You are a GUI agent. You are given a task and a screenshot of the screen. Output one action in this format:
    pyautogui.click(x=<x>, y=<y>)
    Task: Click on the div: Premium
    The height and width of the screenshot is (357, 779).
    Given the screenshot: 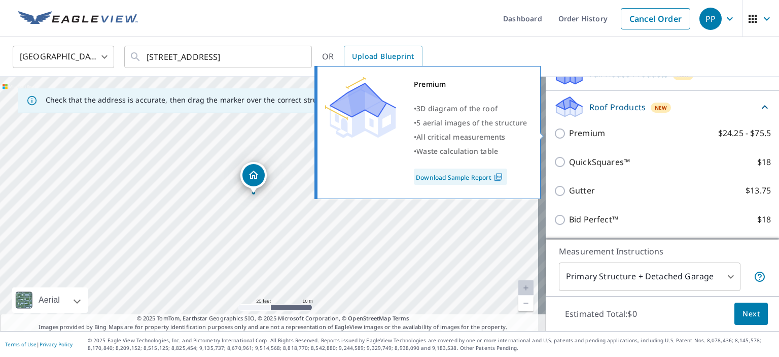 What is the action you would take?
    pyautogui.click(x=471, y=84)
    